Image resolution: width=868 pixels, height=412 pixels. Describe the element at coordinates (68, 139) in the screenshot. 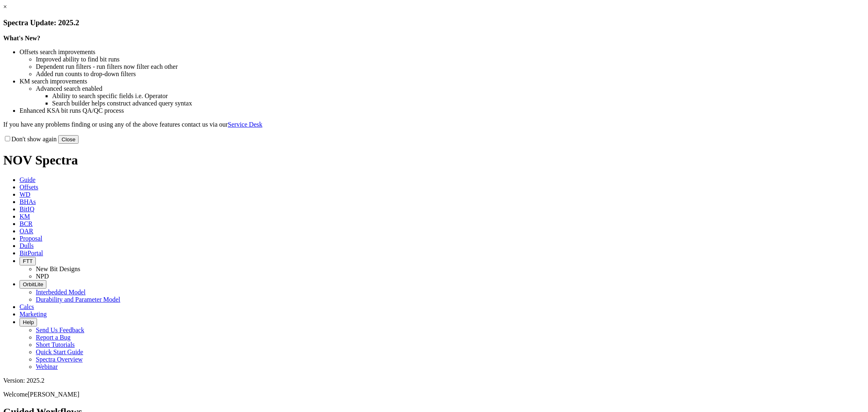

I see `button: Close` at that location.